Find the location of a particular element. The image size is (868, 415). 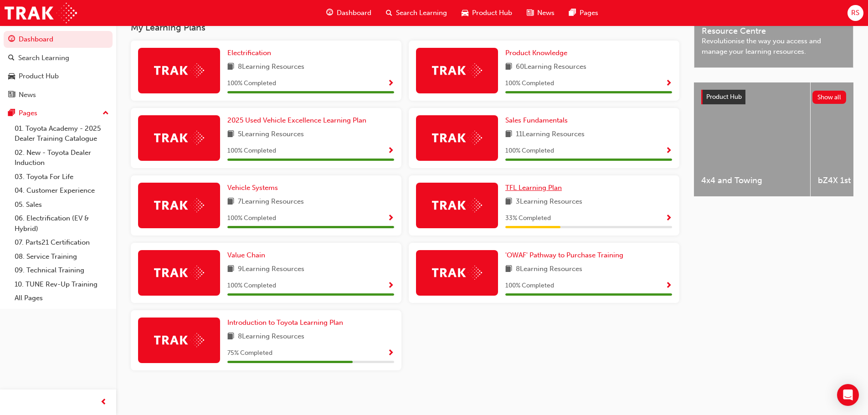

a: 05. Sales is located at coordinates (62, 204).